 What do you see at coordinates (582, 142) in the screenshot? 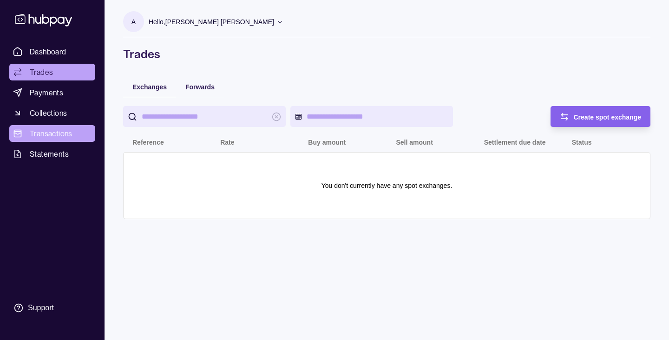
I see `p: Status` at bounding box center [582, 142].